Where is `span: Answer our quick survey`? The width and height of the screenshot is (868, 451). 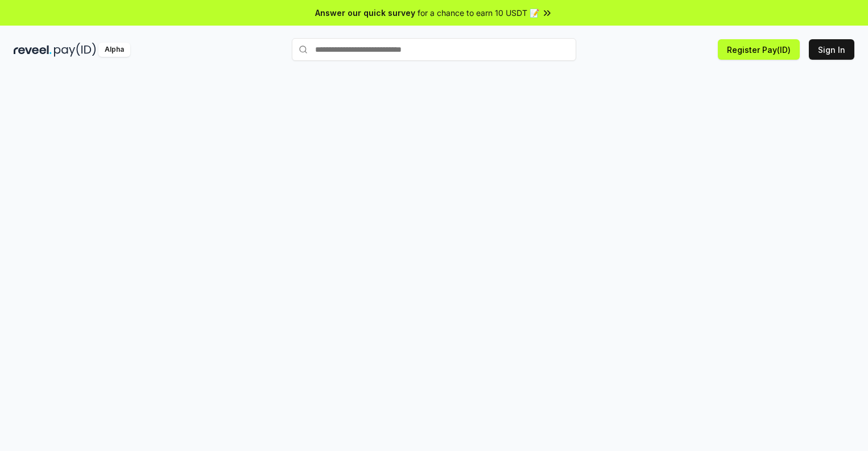
span: Answer our quick survey is located at coordinates (365, 13).